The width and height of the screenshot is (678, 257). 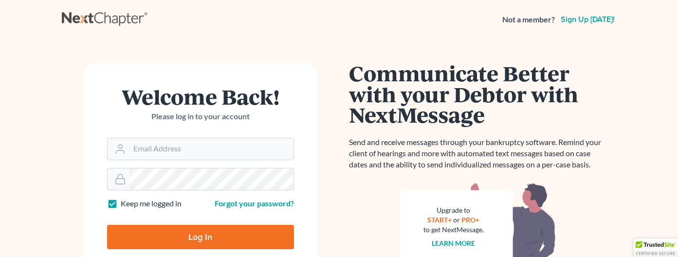 I want to click on p: Please log in to your account, so click(x=200, y=116).